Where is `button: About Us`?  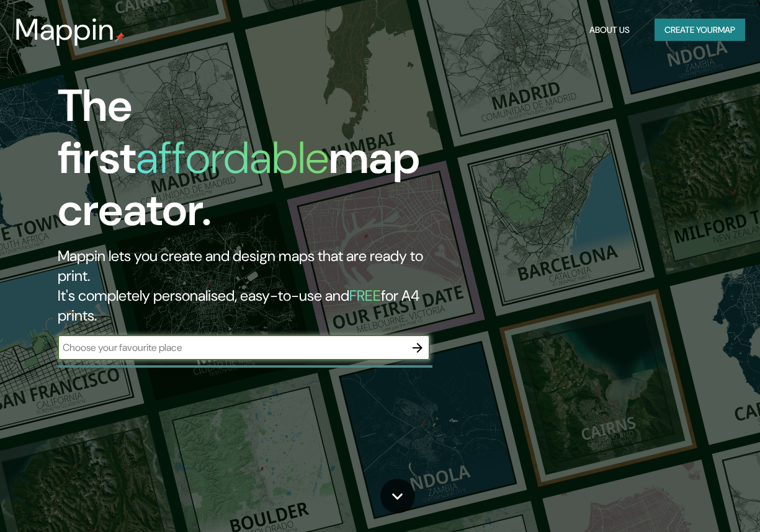 button: About Us is located at coordinates (609, 30).